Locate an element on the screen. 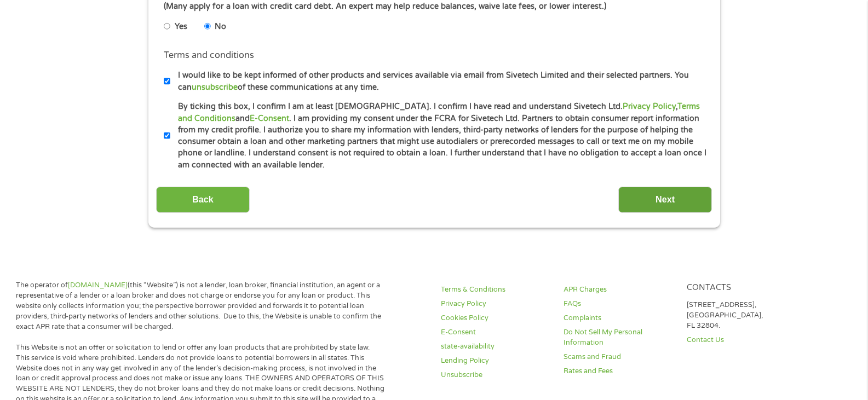  div: (Many apply for a loan with credit card debt. An expert may help reduce balances, waive late fees... is located at coordinates (433, 7).